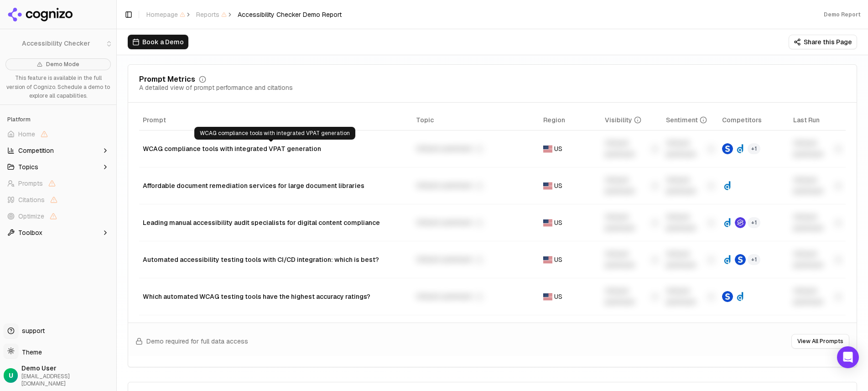 The height and width of the screenshot is (391, 868). Describe the element at coordinates (476, 120) in the screenshot. I see `th: Topic` at that location.